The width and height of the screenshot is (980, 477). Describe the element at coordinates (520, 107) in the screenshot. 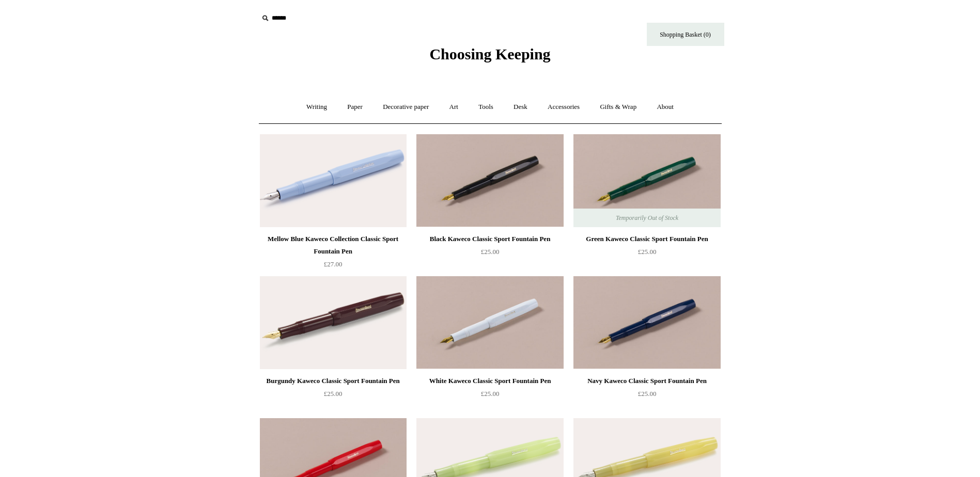

I see `a: Desk` at that location.